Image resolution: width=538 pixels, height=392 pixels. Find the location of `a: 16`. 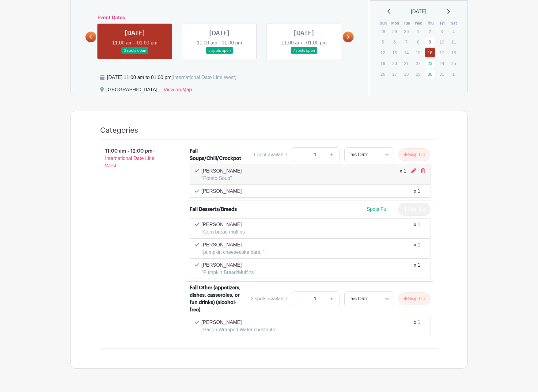

a: 16 is located at coordinates (430, 52).